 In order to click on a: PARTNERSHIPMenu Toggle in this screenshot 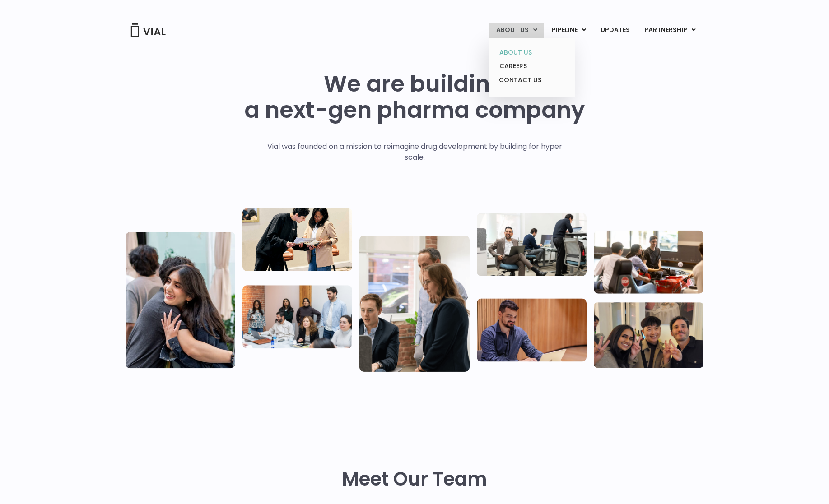, I will do `click(670, 30)`.